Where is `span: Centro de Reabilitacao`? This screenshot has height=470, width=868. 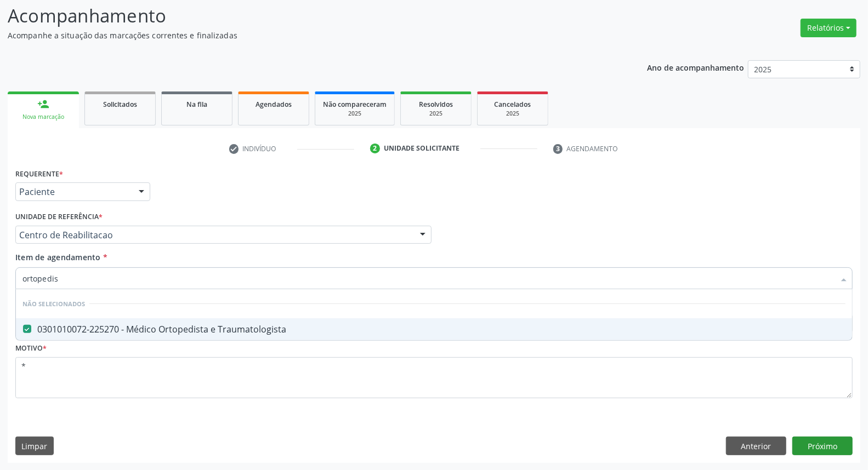
span: Centro de Reabilitacao is located at coordinates (214, 235).